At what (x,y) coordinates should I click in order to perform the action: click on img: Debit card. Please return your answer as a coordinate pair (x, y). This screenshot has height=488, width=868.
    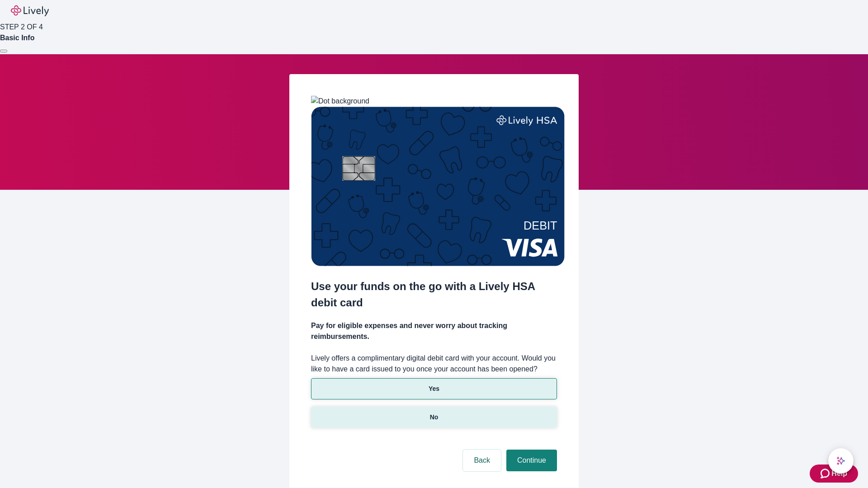
    Looking at the image, I should click on (437, 186).